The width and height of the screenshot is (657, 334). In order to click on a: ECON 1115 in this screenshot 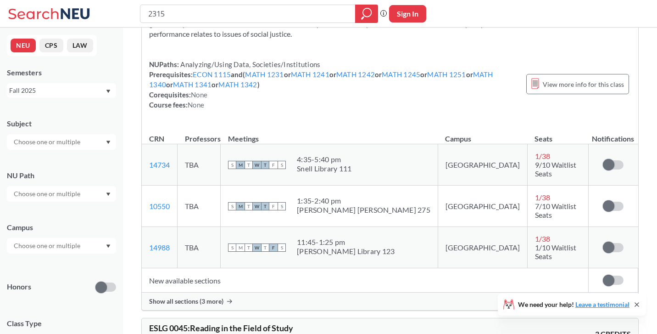, I will do `click(212, 74)`.